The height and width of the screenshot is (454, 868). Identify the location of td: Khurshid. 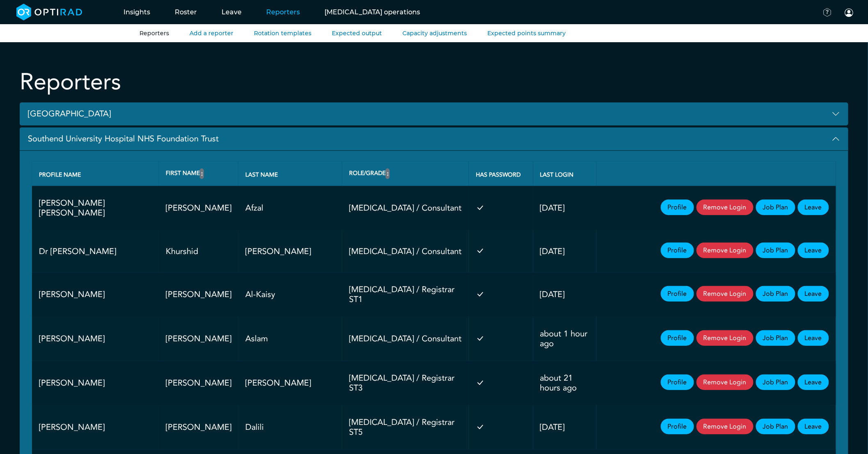
(199, 252).